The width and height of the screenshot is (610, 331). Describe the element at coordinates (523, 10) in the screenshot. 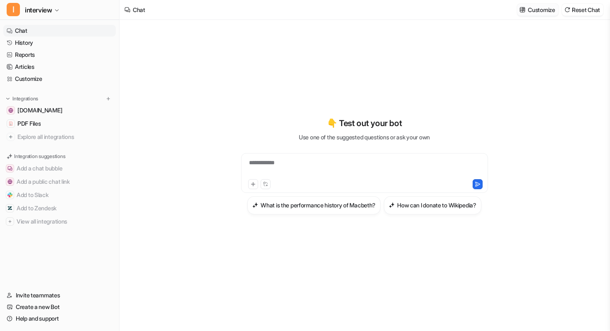

I see `img: customize` at that location.